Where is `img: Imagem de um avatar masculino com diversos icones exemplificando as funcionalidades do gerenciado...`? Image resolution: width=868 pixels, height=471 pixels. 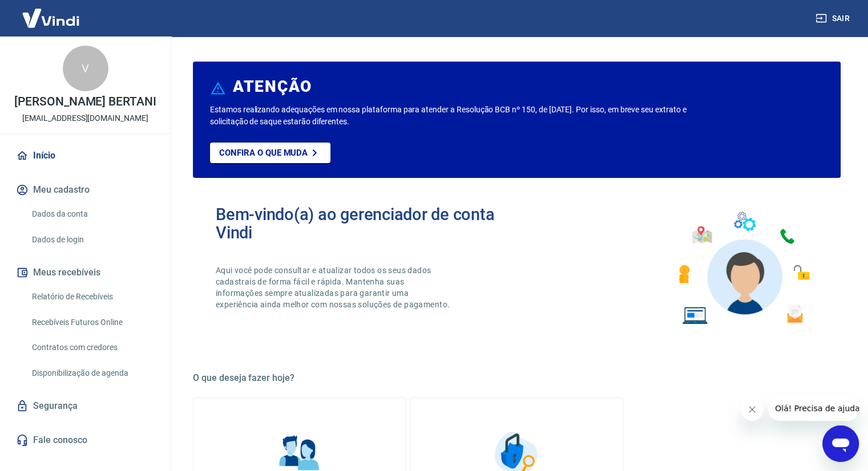 img: Imagem de um avatar masculino com diversos icones exemplificando as funcionalidades do gerenciado... is located at coordinates (743, 268).